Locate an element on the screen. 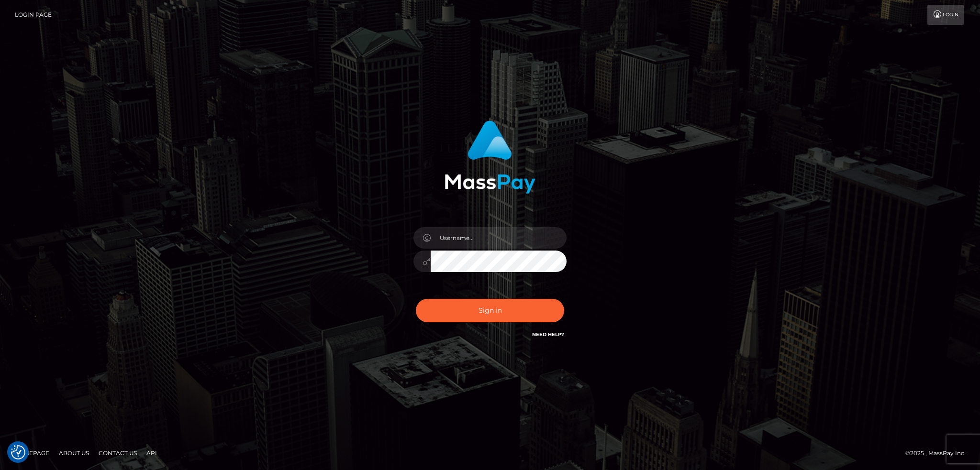 Image resolution: width=980 pixels, height=470 pixels. img: Revisit consent button is located at coordinates (18, 453).